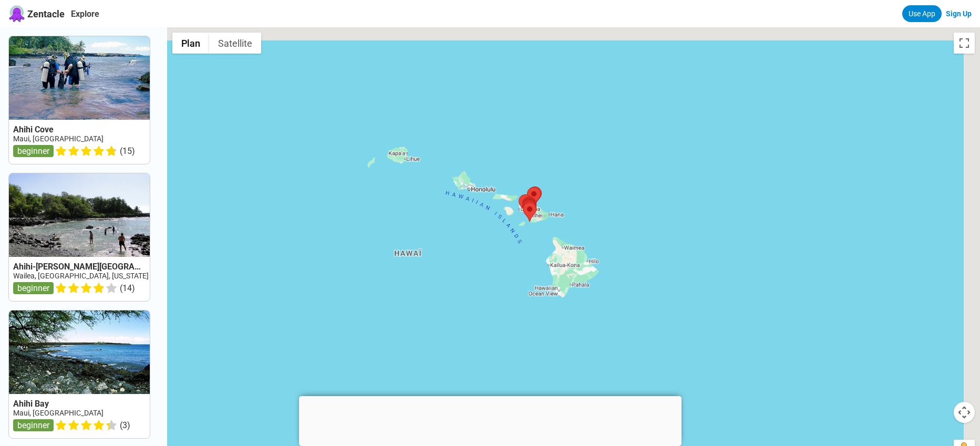 The image size is (980, 446). What do you see at coordinates (959, 13) in the screenshot?
I see `a: Sign Up` at bounding box center [959, 13].